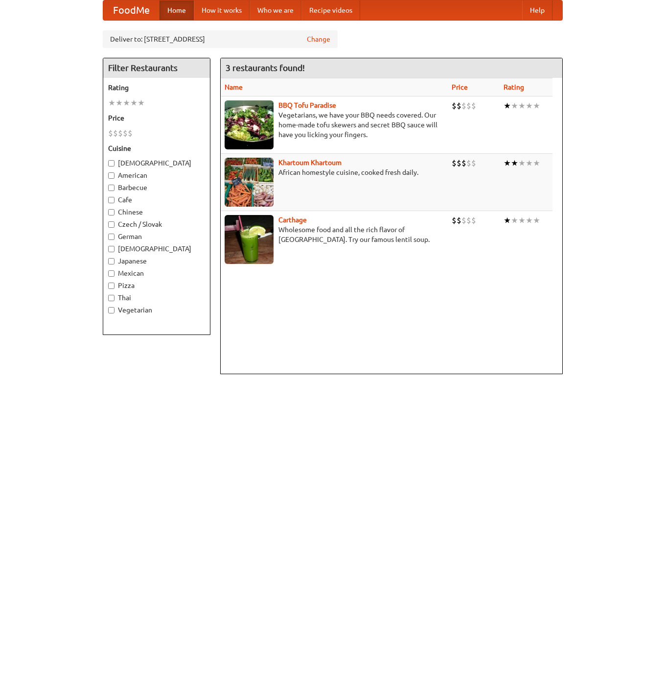  Describe the element at coordinates (319, 39) in the screenshot. I see `a: Change` at that location.